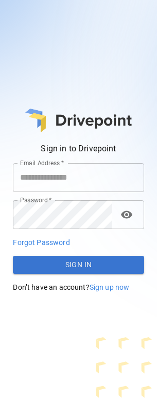 The height and width of the screenshot is (401, 157). What do you see at coordinates (78, 120) in the screenshot?
I see `img: main logo` at bounding box center [78, 120].